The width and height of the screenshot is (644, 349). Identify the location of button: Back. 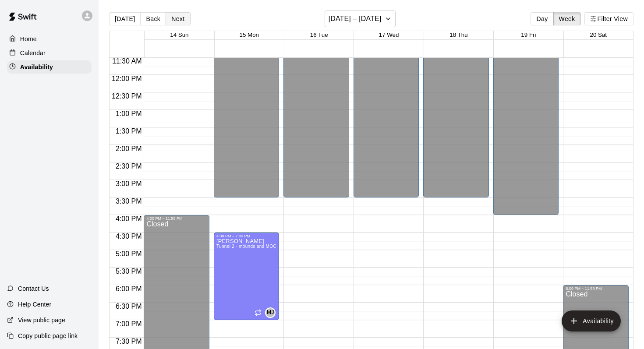
(153, 19).